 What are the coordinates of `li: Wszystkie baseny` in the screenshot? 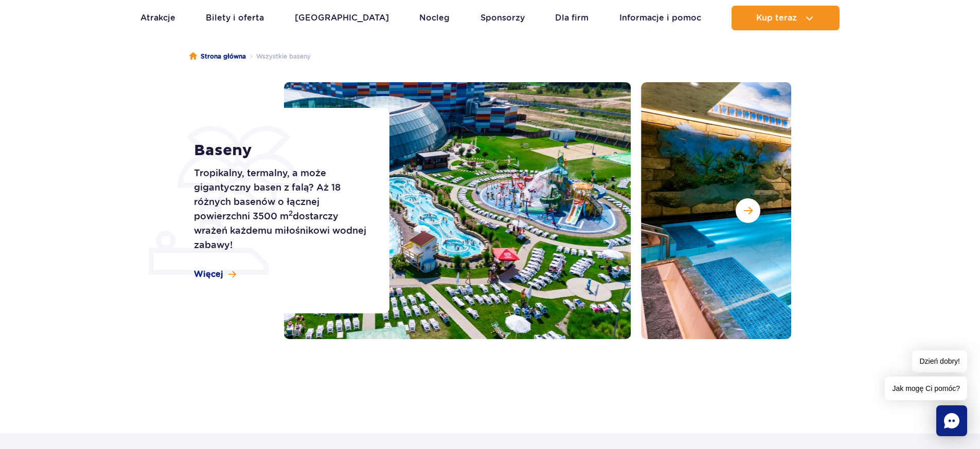 It's located at (278, 56).